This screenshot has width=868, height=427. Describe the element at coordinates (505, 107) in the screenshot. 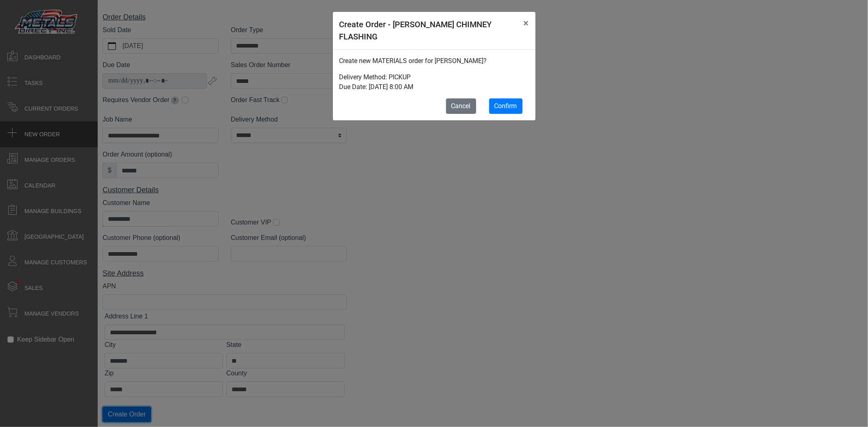

I see `button: Confirm` at that location.